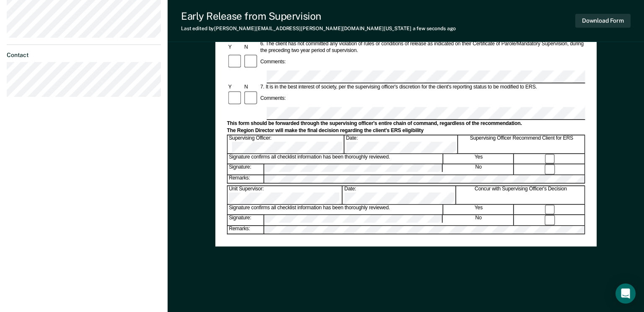 The width and height of the screenshot is (644, 312). Describe the element at coordinates (422, 87) in the screenshot. I see `div: 7. It is in the best interest of society, per the supervising officer's discretion for the client...` at that location.